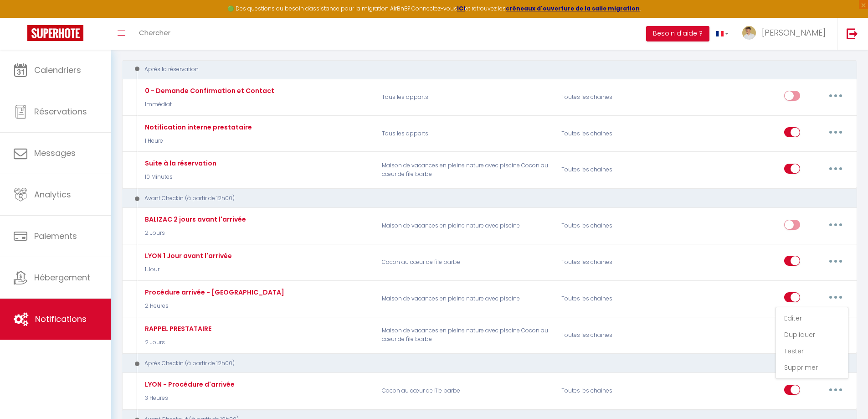  Describe the element at coordinates (461, 8) in the screenshot. I see `strong: ICI` at that location.